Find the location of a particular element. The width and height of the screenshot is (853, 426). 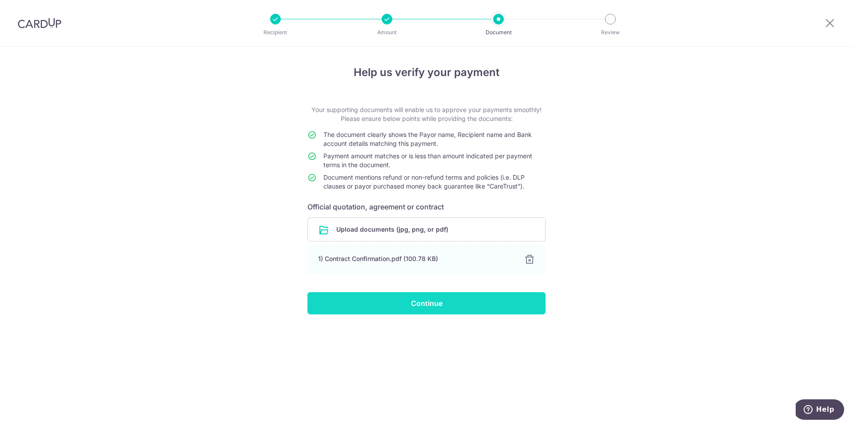

input: Continue is located at coordinates (427, 303).